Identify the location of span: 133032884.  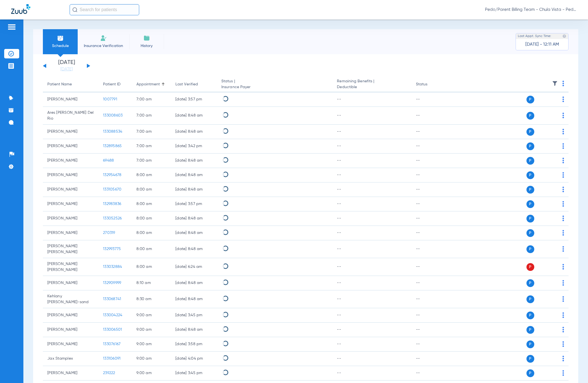
(112, 267).